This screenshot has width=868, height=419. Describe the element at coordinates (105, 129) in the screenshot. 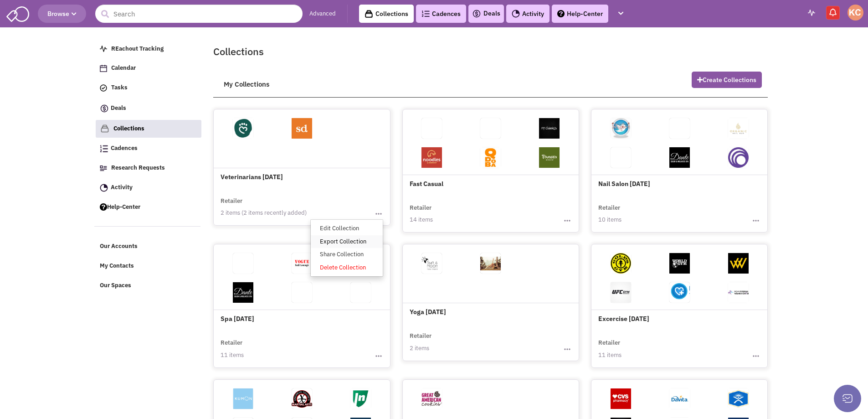

I see `img: icon-collection-lavender.png` at that location.